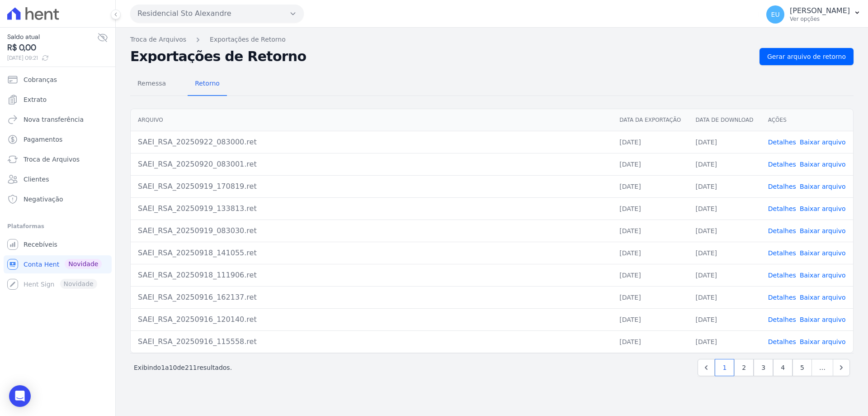 The height and width of the screenshot is (416, 868). What do you see at coordinates (40, 80) in the screenshot?
I see `span: Cobranças` at bounding box center [40, 80].